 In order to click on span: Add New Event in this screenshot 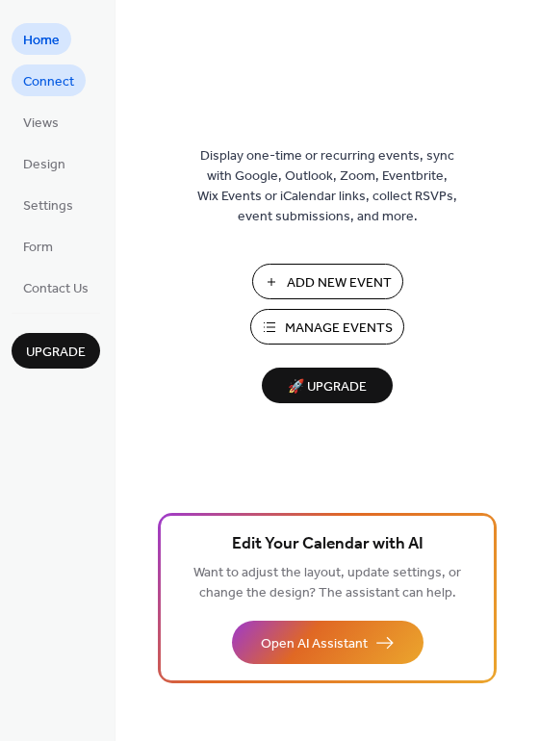, I will do `click(339, 283)`.